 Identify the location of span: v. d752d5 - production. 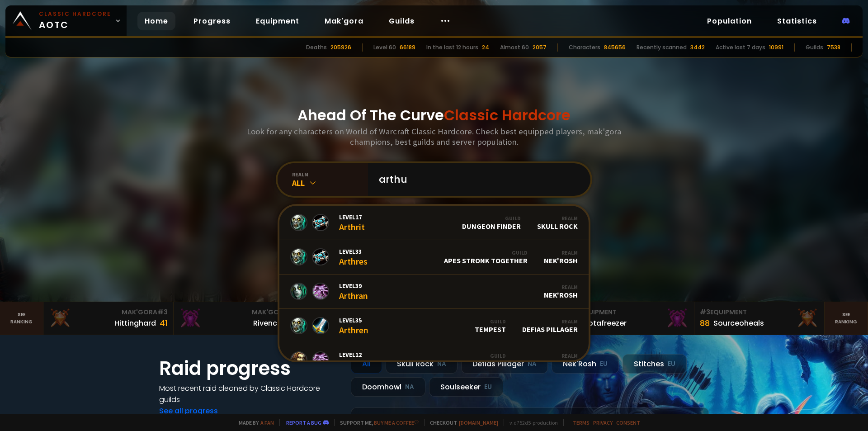
(531, 422).